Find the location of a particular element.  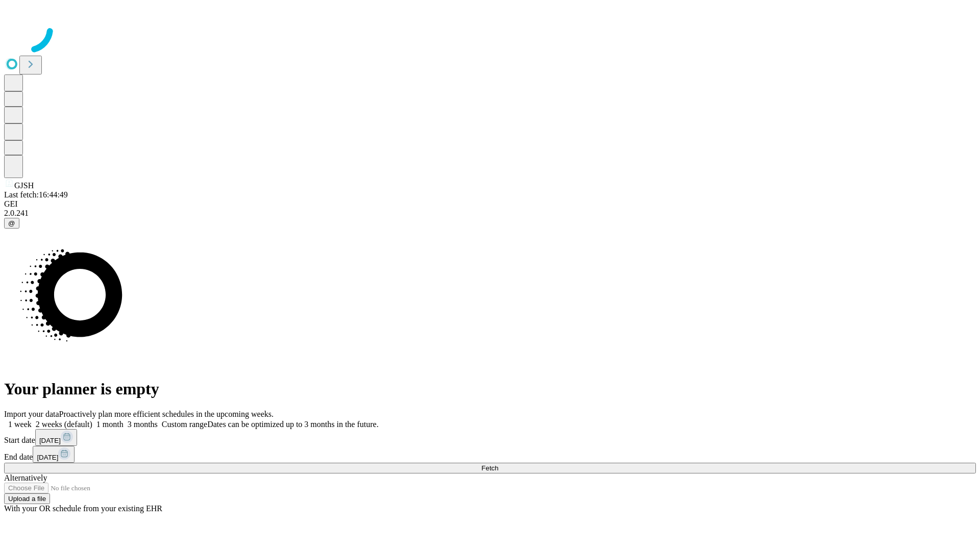

button: Fetch is located at coordinates (490, 467).